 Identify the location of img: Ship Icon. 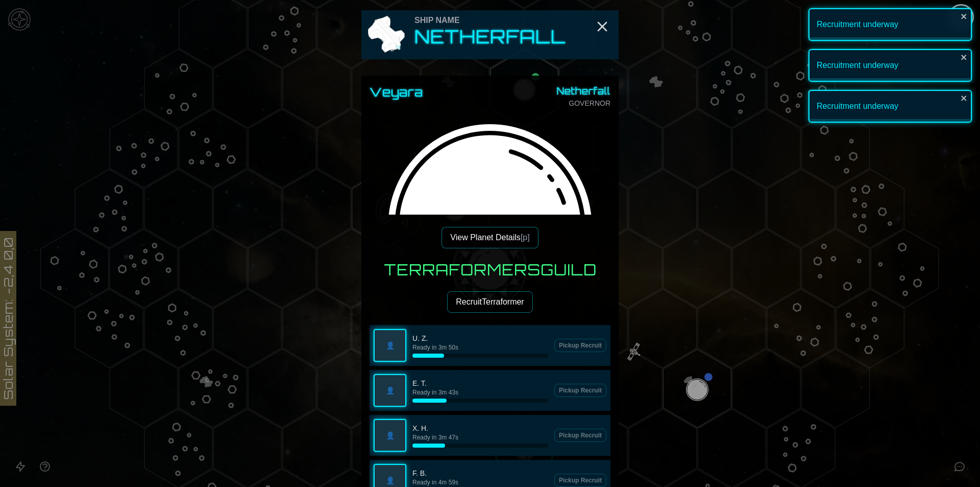
(386, 34).